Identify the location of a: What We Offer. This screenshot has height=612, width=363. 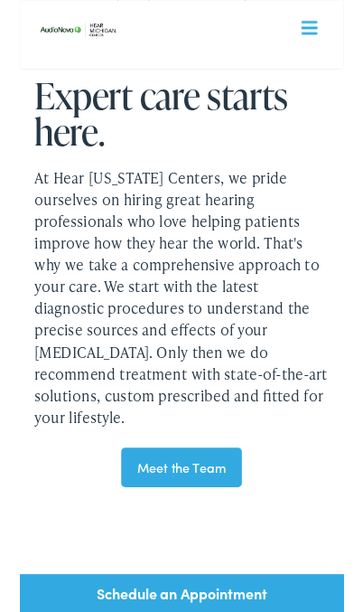
(188, 100).